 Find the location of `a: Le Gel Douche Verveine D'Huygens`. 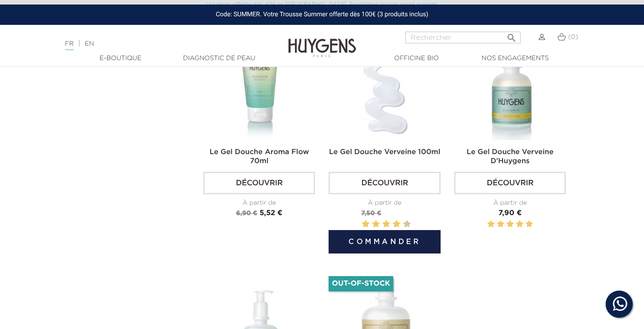

a: Le Gel Douche Verveine D'Huygens is located at coordinates (510, 157).